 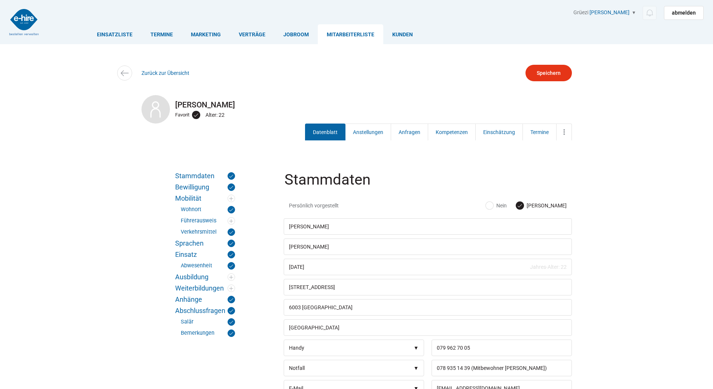 I want to click on a: Sprachen, so click(x=205, y=243).